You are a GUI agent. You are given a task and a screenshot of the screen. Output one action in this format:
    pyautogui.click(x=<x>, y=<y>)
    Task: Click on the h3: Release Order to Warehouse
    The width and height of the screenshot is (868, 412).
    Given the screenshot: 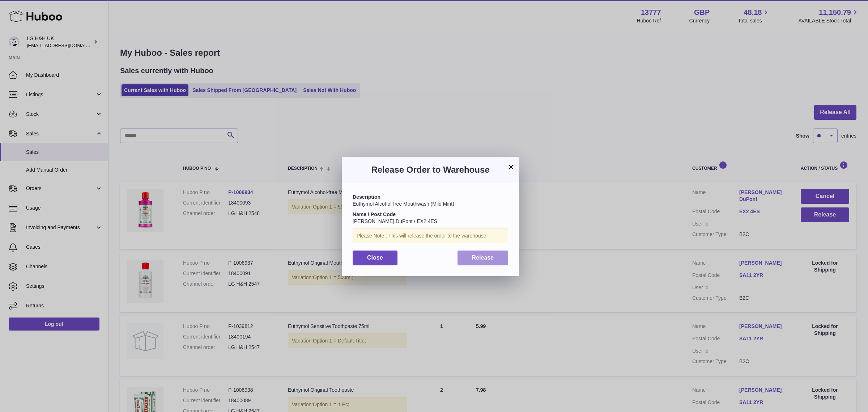 What is the action you would take?
    pyautogui.click(x=430, y=170)
    